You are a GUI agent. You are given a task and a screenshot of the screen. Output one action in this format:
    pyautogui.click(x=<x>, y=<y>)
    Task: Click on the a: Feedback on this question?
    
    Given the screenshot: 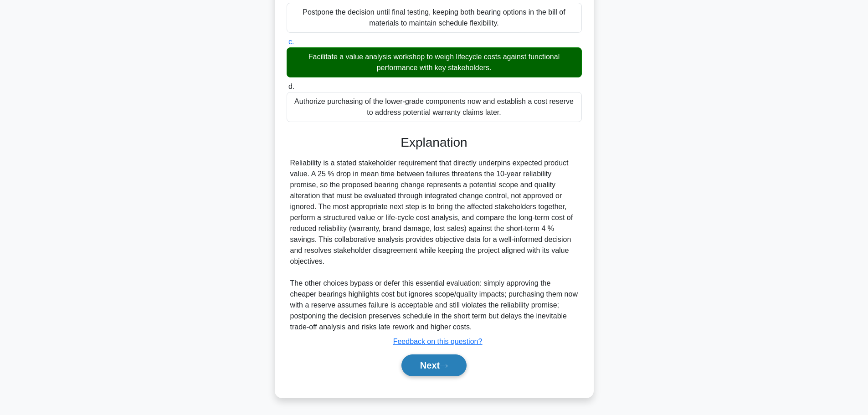 What is the action you would take?
    pyautogui.click(x=438, y=341)
    